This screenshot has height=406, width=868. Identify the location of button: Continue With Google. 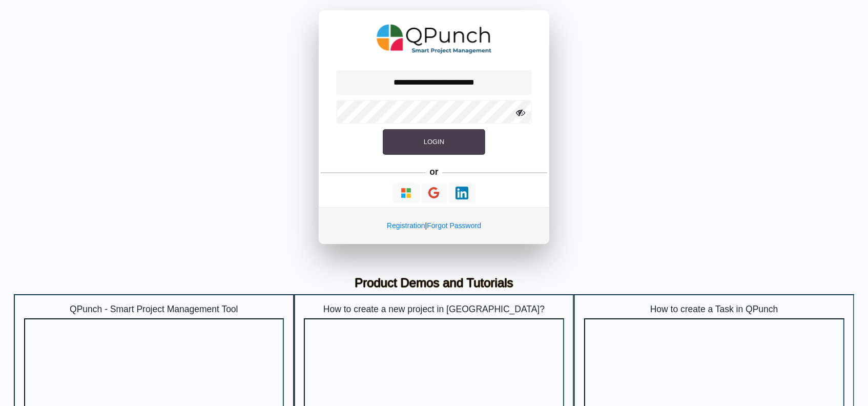
(434, 193).